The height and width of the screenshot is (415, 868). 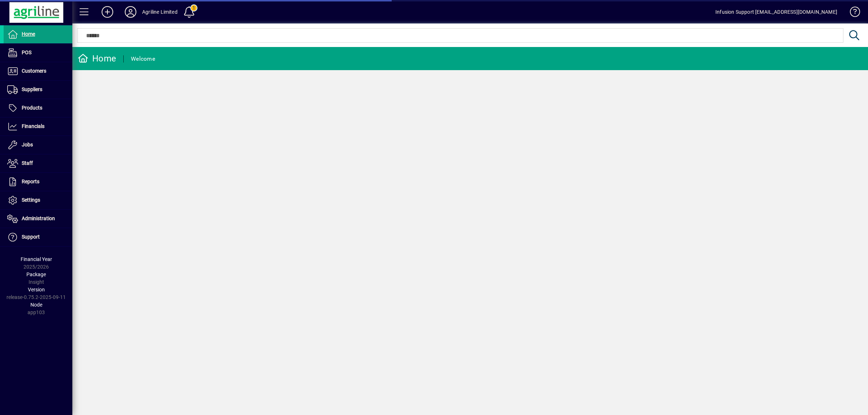 What do you see at coordinates (38, 108) in the screenshot?
I see `a: Products` at bounding box center [38, 108].